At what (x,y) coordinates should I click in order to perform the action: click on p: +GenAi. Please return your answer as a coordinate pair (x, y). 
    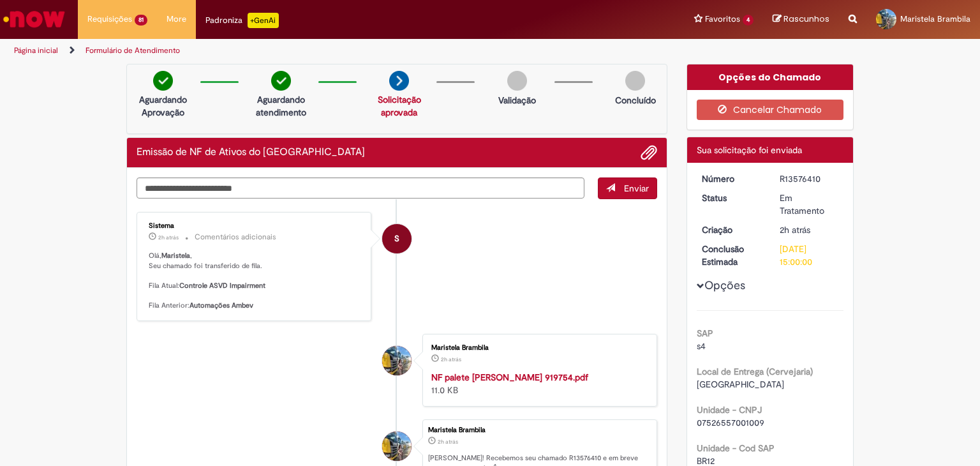
    Looking at the image, I should click on (263, 20).